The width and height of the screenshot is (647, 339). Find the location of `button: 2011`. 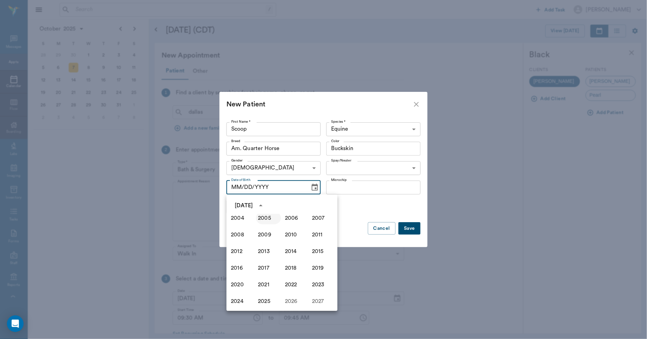

button: 2011 is located at coordinates (323, 235).